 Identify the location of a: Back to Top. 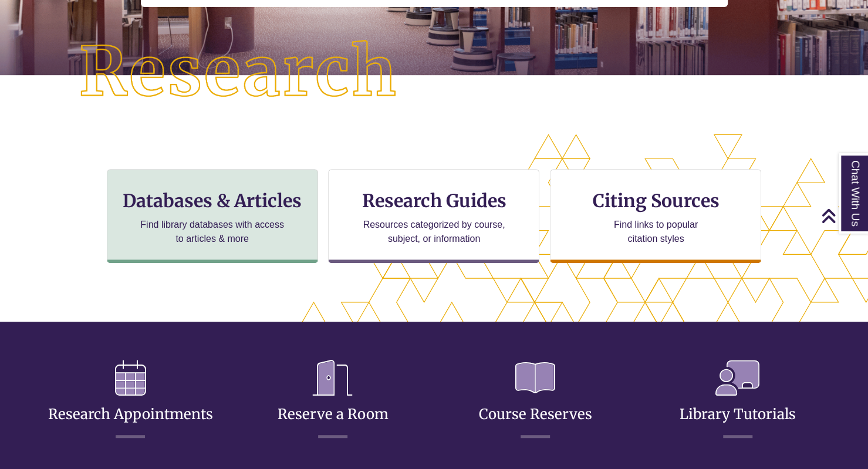
(842, 215).